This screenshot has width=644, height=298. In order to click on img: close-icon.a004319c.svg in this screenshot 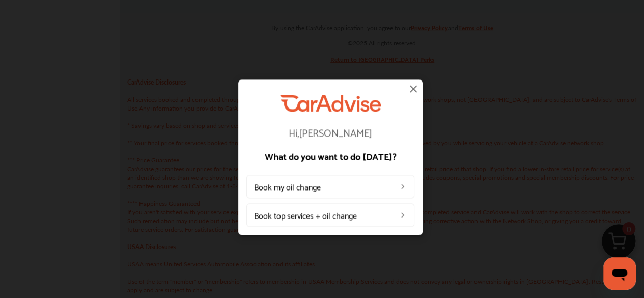, I will do `click(413, 89)`.